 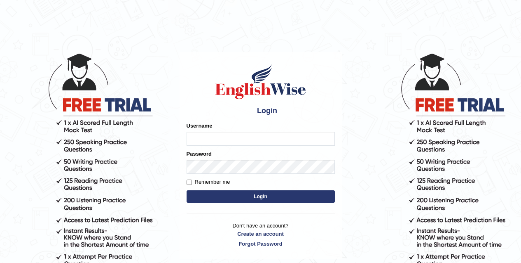 I want to click on a: Forgot Password, so click(x=261, y=243).